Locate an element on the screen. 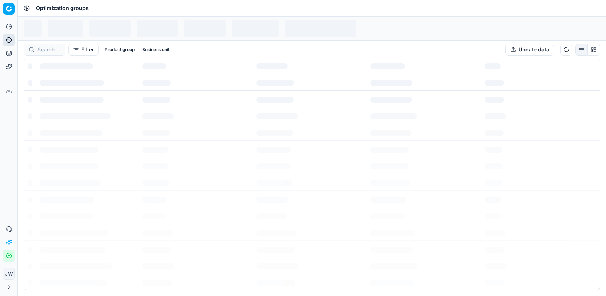  button: JW is located at coordinates (9, 274).